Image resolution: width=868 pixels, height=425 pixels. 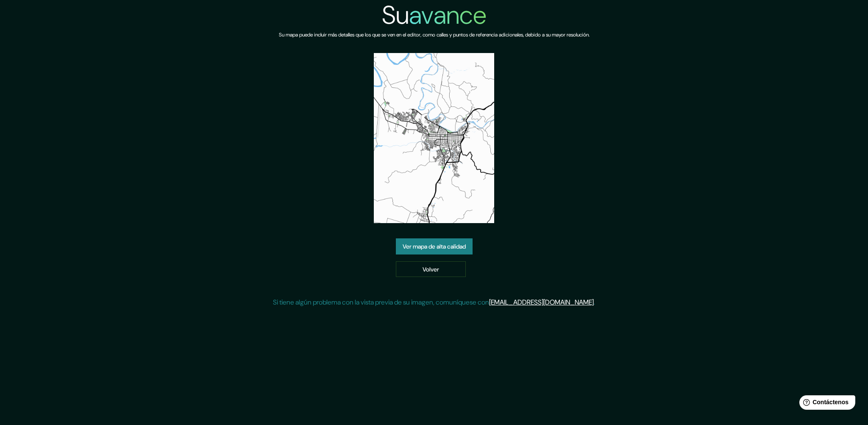 I want to click on font: Su mapa puede incluir más detalles que los que se ven en el editor, como calles y puntos de refer..., so click(x=434, y=35).